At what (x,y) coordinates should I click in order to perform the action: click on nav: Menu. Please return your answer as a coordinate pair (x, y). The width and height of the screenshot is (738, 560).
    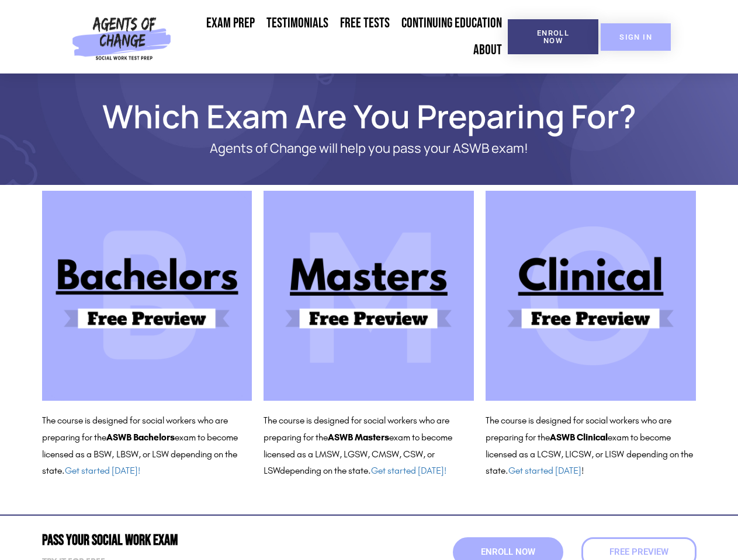
    Looking at the image, I should click on (342, 36).